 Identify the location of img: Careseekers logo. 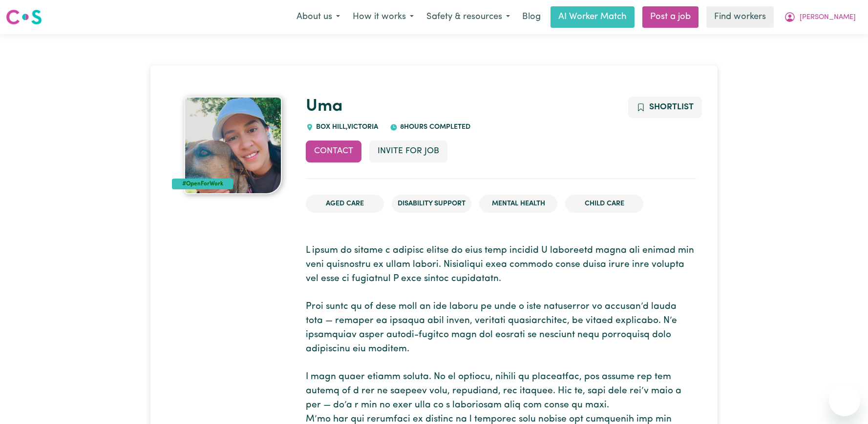
(24, 17).